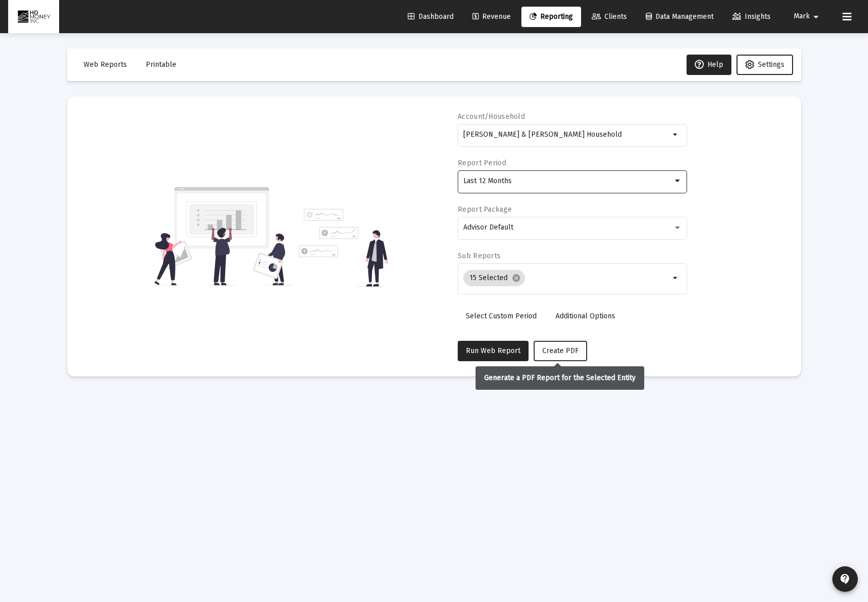 This screenshot has height=602, width=868. I want to click on input: Search or select an account or household, so click(567, 135).